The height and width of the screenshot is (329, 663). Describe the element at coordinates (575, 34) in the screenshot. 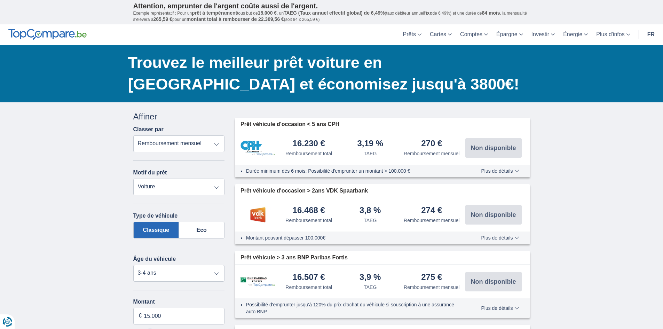

I see `a: Énergie` at that location.